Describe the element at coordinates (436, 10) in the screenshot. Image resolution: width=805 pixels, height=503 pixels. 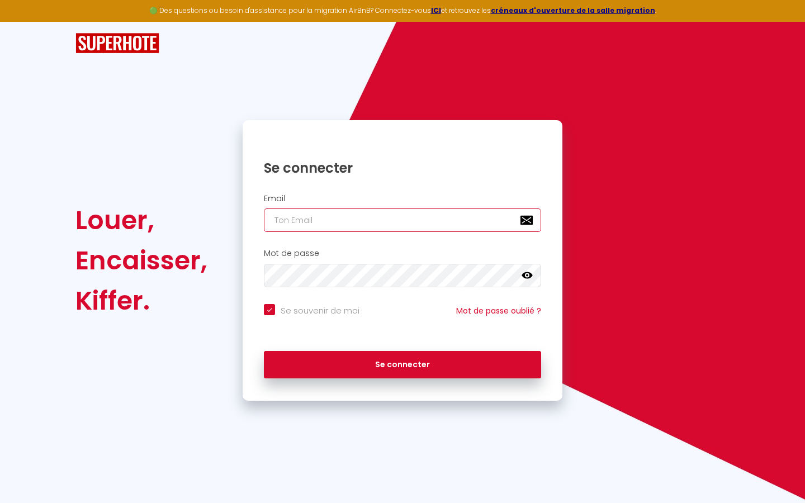
I see `strong: ICI` at that location.